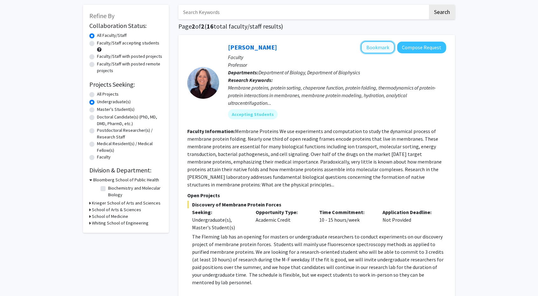 The width and height of the screenshot is (538, 296). I want to click on p: Application Deadline:, so click(410, 212).